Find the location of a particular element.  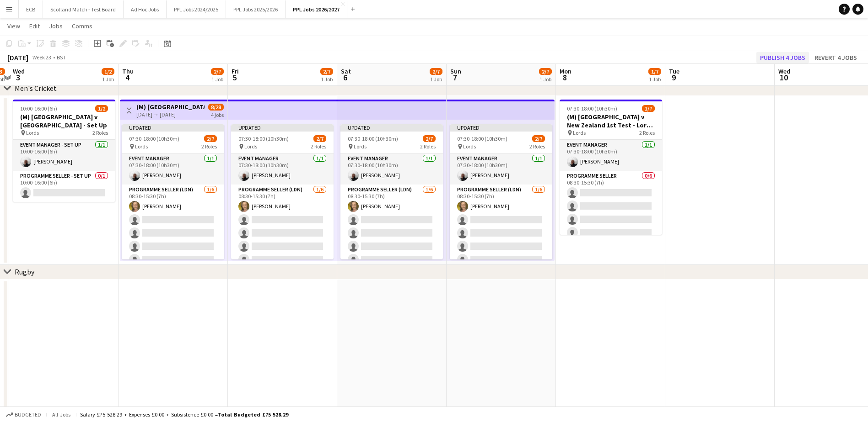

span: Comms is located at coordinates (82, 26).